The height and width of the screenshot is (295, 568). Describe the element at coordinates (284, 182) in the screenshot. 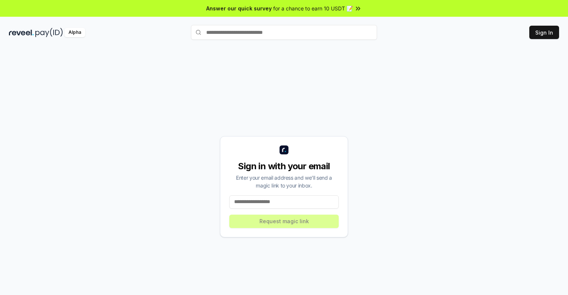

I see `div: Enter your email address and we’ll send a magic link to your inbox.` at that location.